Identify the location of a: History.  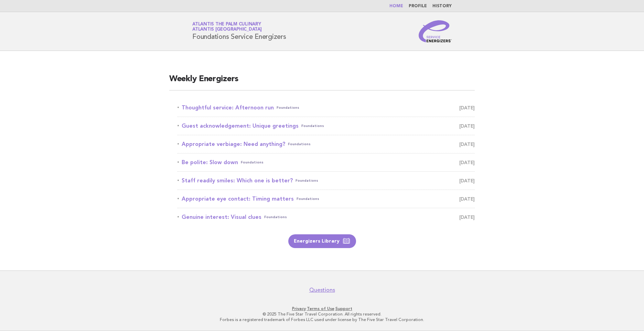
(442, 6).